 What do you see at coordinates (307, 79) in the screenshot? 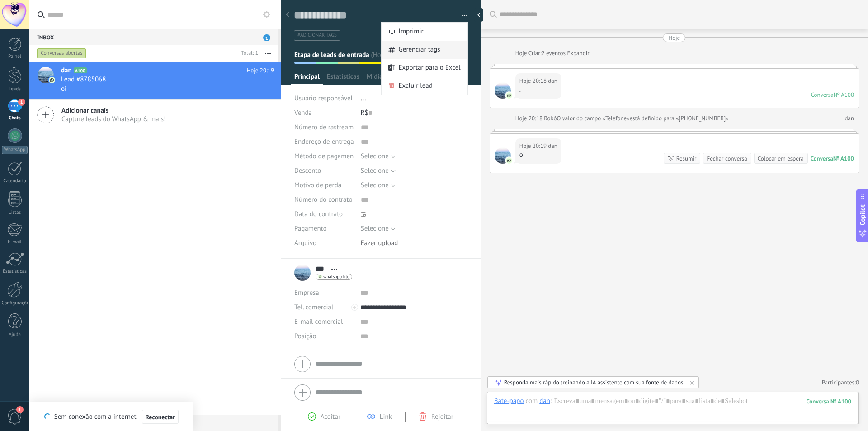
I see `span: Principal` at bounding box center [307, 79].